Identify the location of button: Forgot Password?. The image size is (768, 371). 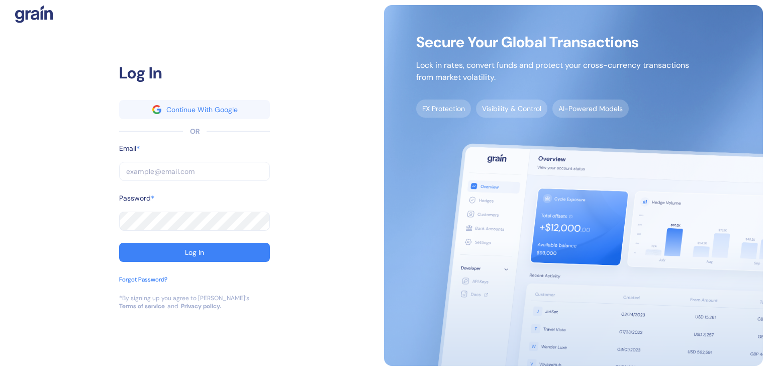
(143, 285).